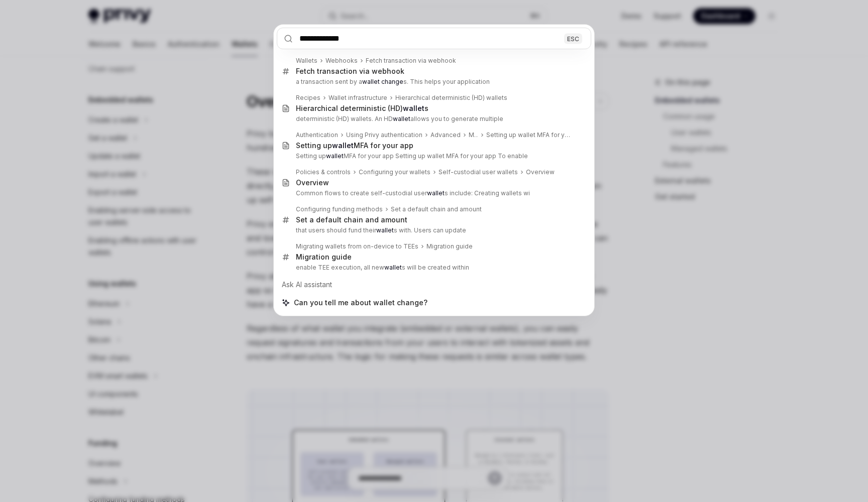  Describe the element at coordinates (451, 98) in the screenshot. I see `div: Hierarchical deterministic (HD) wallets` at that location.